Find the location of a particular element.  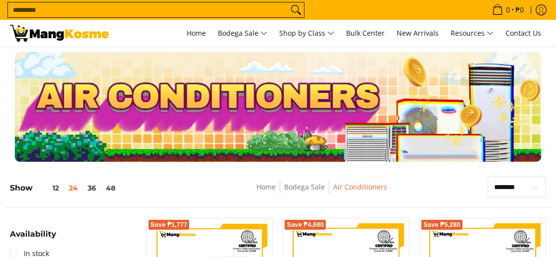

span: Save ₱4,680 is located at coordinates (305, 224).